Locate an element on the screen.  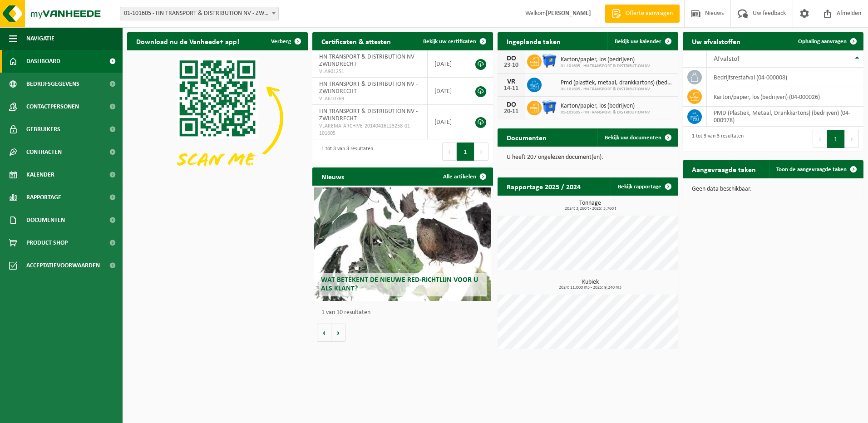
span: Navigatie is located at coordinates (41, 39).